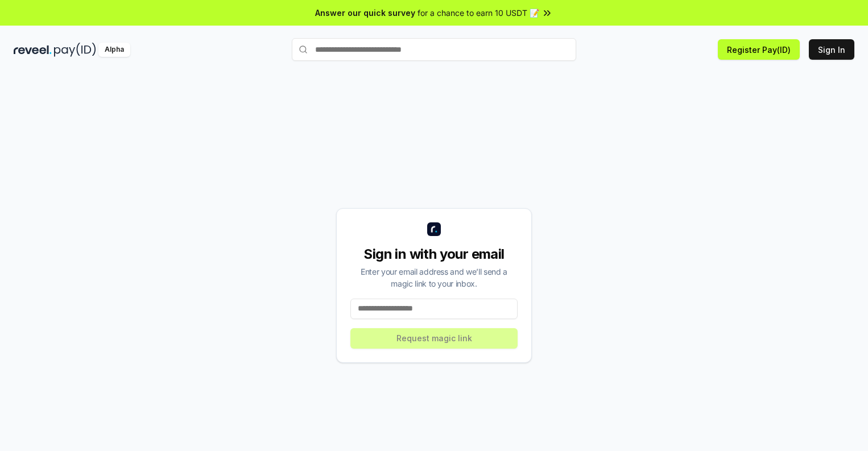  I want to click on div: Alpha, so click(115, 50).